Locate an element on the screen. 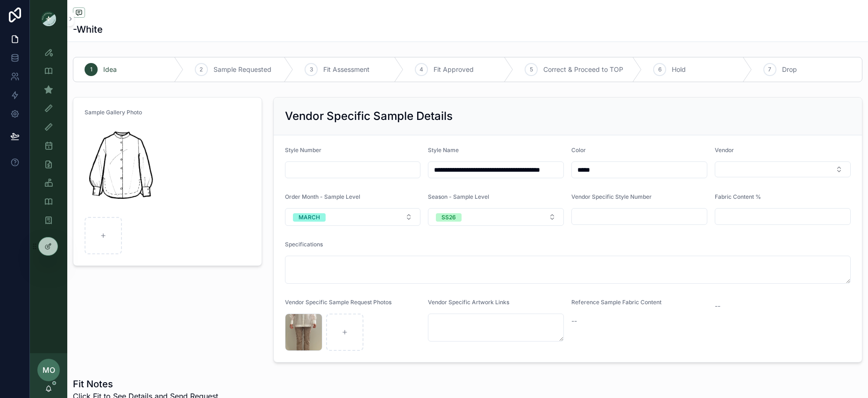 This screenshot has width=868, height=398. span: Season - Sample Level is located at coordinates (459, 196).